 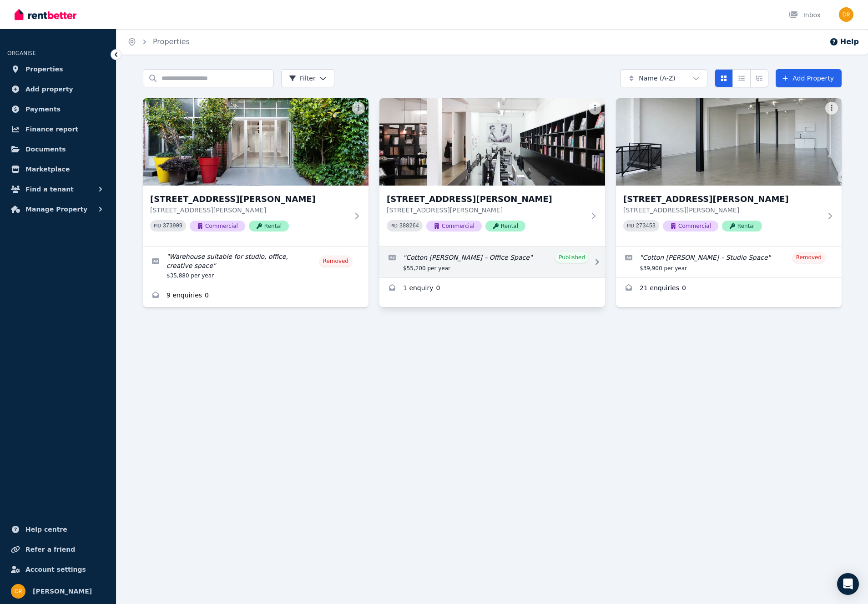 What do you see at coordinates (760, 78) in the screenshot?
I see `button: Expanded list view` at bounding box center [760, 78].